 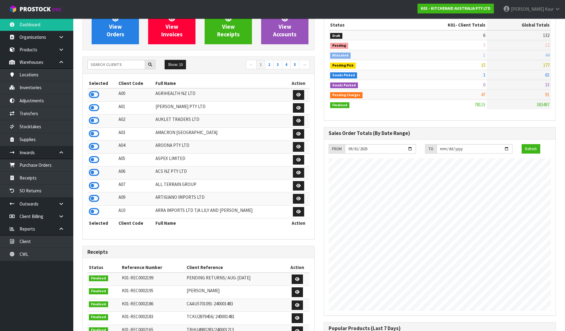 What do you see at coordinates (278, 65) in the screenshot?
I see `a: 3` at bounding box center [278, 65].